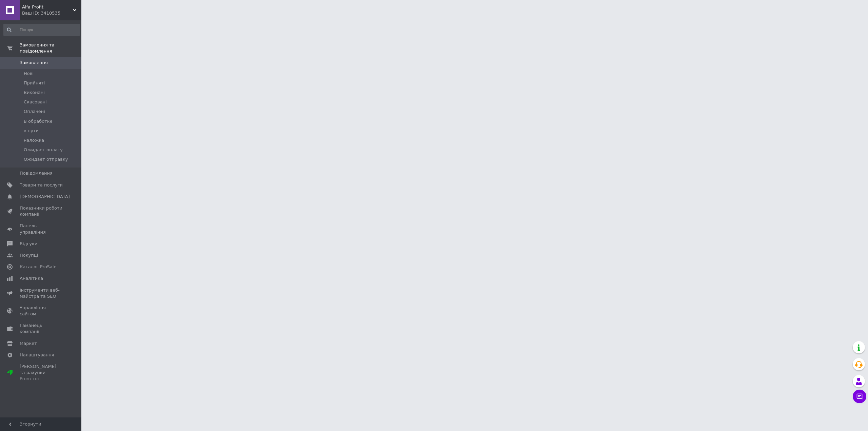  What do you see at coordinates (47, 7) in the screenshot?
I see `span: Alfa Profit` at bounding box center [47, 7].